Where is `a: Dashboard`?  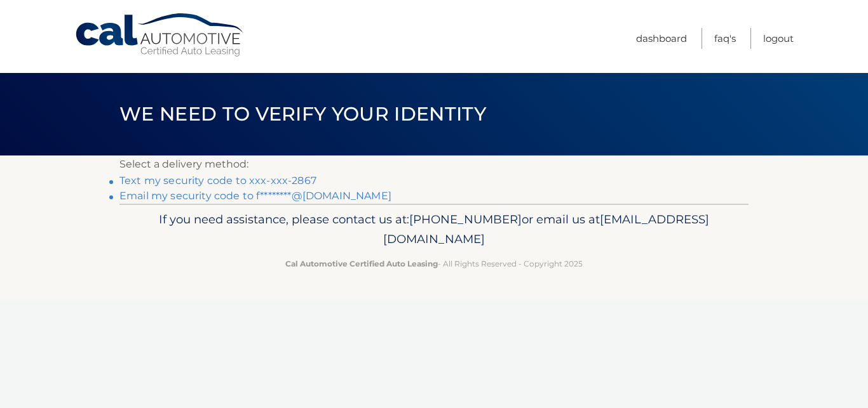
a: Dashboard is located at coordinates (661, 38).